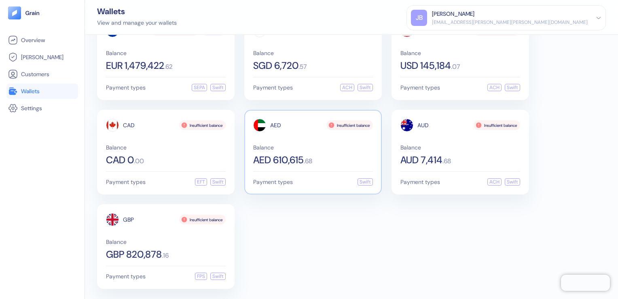 The image size is (618, 299). What do you see at coordinates (168, 67) in the screenshot?
I see `span: . 62` at bounding box center [168, 67].